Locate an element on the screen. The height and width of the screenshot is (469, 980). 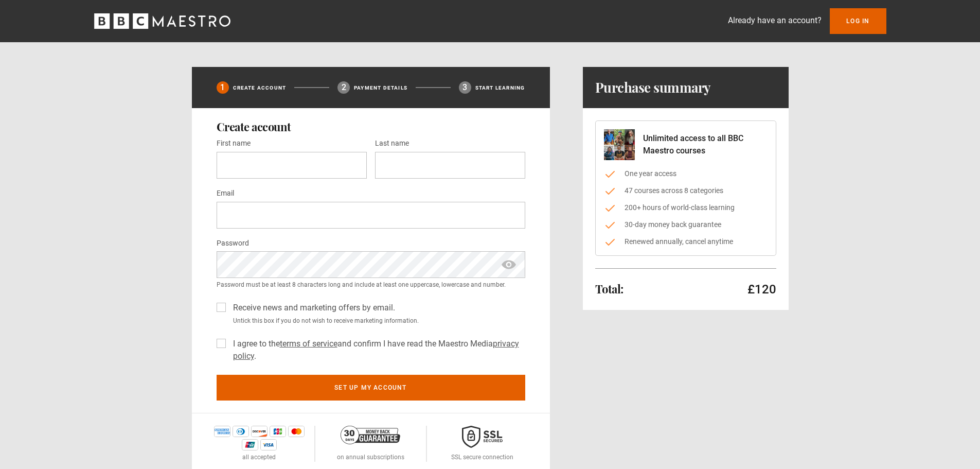
p: SSL secure connection is located at coordinates (482, 457).